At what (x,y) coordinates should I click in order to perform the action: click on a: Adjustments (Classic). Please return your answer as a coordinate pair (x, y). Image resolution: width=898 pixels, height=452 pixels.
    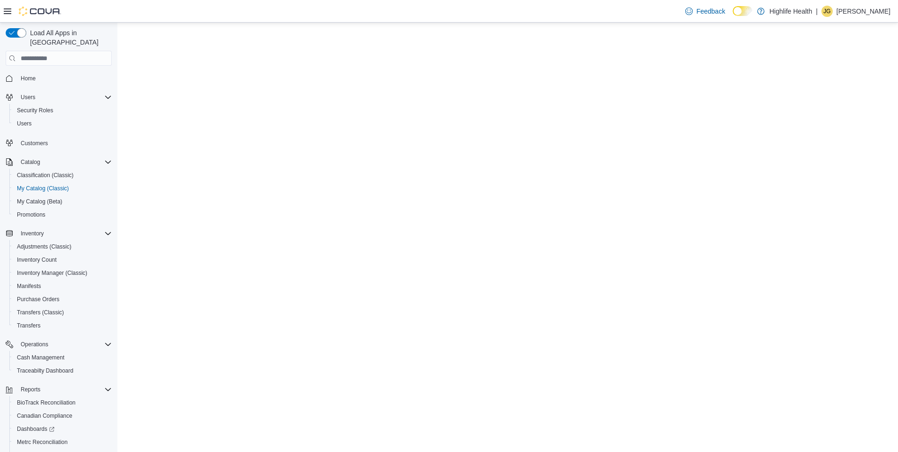
    Looking at the image, I should click on (44, 247).